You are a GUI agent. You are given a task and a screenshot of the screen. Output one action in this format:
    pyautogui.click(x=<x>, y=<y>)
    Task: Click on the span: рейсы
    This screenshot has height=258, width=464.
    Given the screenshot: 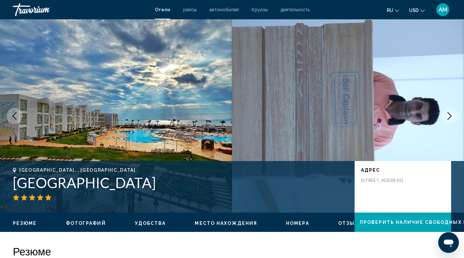 What is the action you would take?
    pyautogui.click(x=190, y=10)
    